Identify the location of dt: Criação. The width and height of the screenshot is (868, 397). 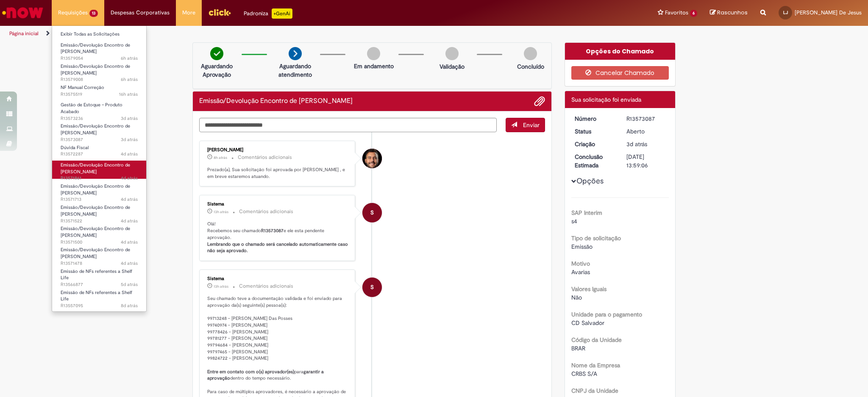
(594, 144).